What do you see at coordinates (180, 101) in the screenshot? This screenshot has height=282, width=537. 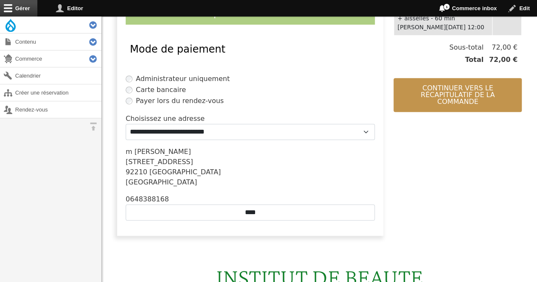 I see `label: Payer lors du rendez-vous` at bounding box center [180, 101].